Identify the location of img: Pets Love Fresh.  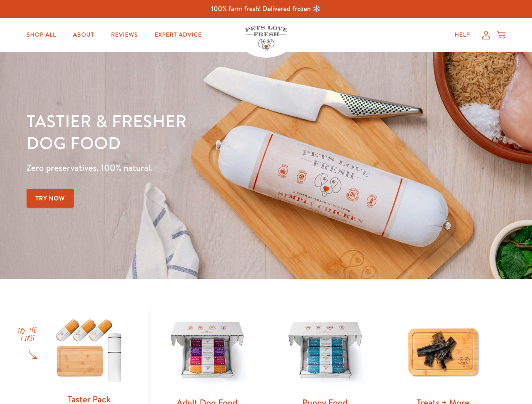
(266, 38).